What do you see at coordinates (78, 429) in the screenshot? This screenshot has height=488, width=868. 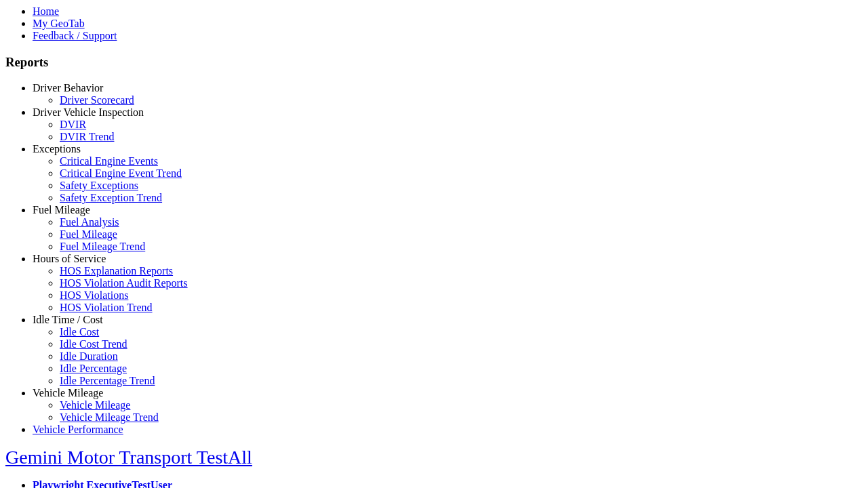 I see `a: Vehicle Performance` at bounding box center [78, 429].